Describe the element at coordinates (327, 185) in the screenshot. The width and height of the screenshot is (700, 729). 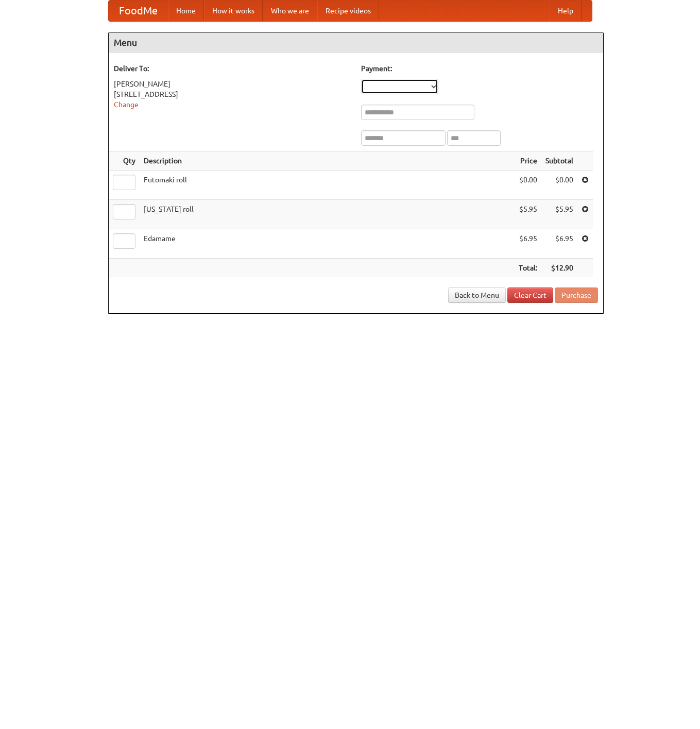
I see `td: Futomaki roll` at that location.